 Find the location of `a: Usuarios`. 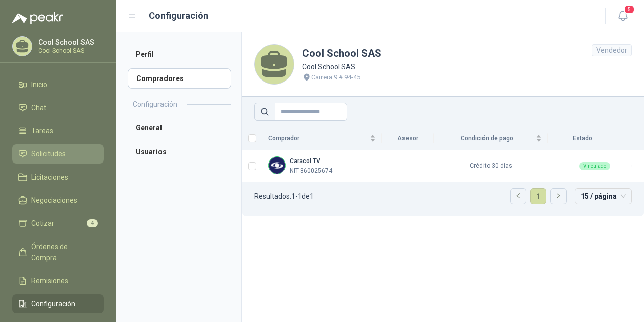

a: Usuarios is located at coordinates (180, 152).